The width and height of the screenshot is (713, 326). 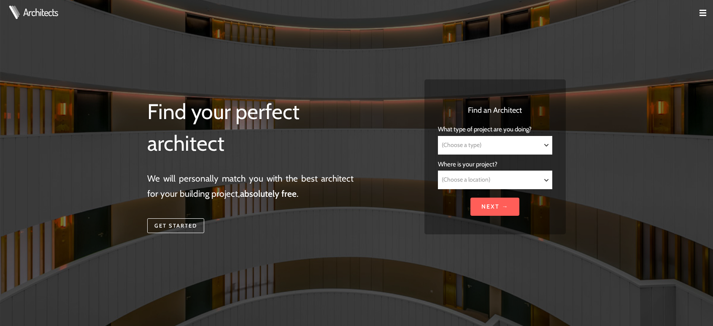 I want to click on a: Architects, so click(x=40, y=12).